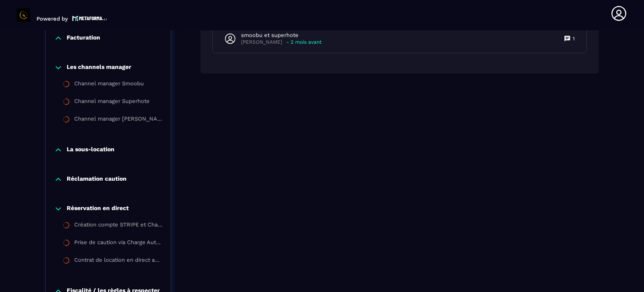 This screenshot has height=292, width=644. I want to click on img: logo-branding, so click(24, 15).